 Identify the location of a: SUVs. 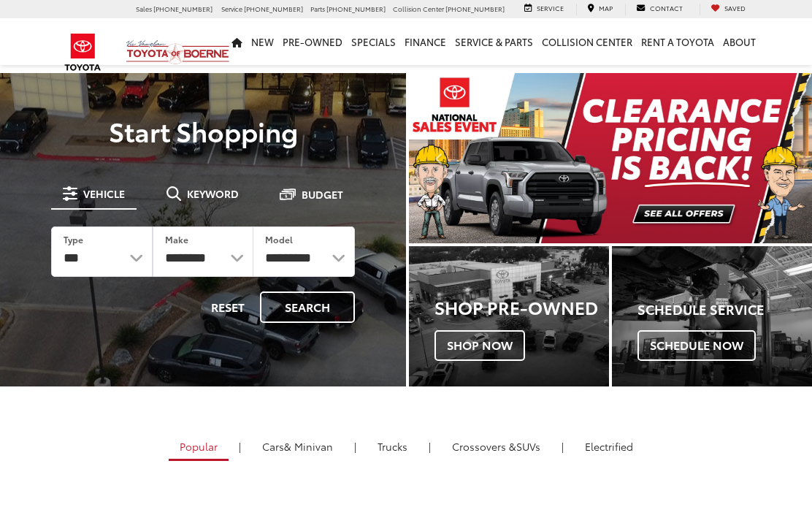
(496, 446).